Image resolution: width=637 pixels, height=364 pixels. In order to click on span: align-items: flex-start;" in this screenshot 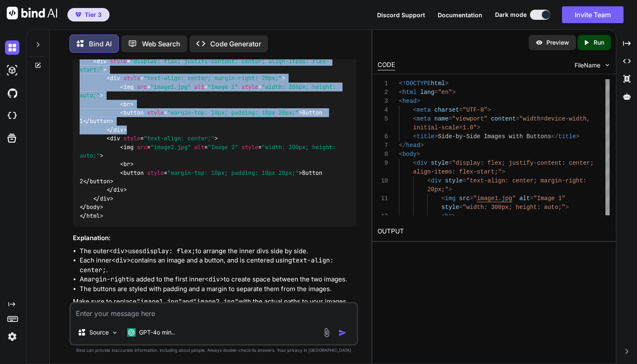, I will do `click(457, 172)`.